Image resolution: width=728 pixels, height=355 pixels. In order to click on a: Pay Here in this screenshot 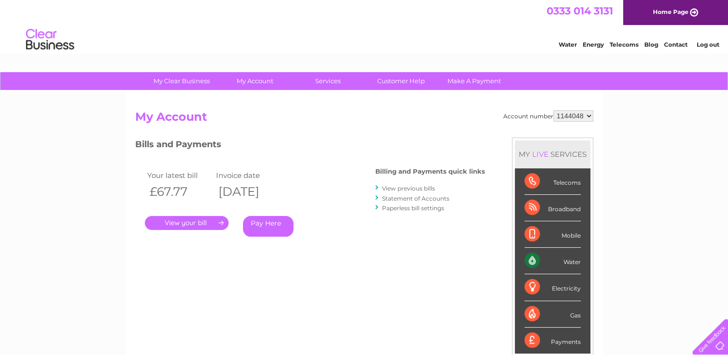, I will do `click(268, 226)`.